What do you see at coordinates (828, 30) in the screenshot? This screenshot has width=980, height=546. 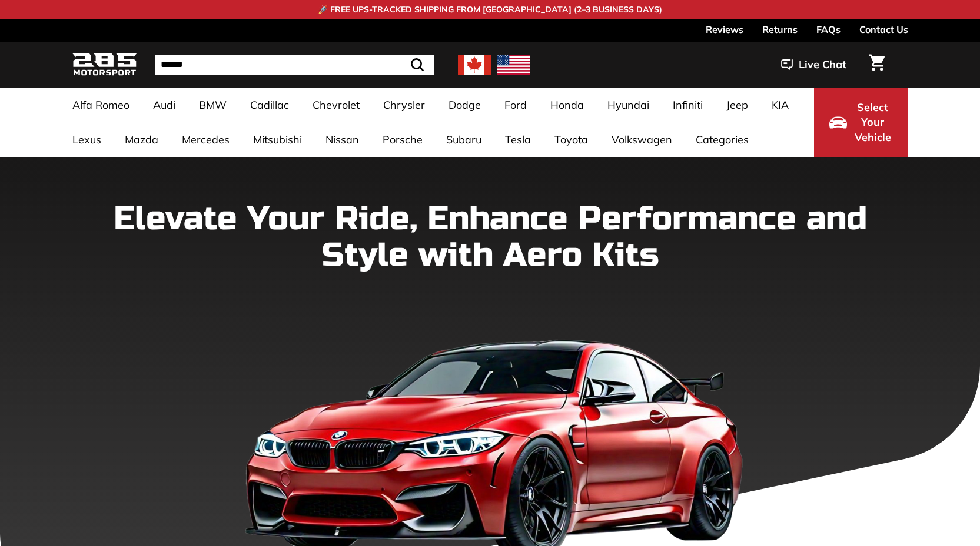 I see `a: FAQs` at bounding box center [828, 30].